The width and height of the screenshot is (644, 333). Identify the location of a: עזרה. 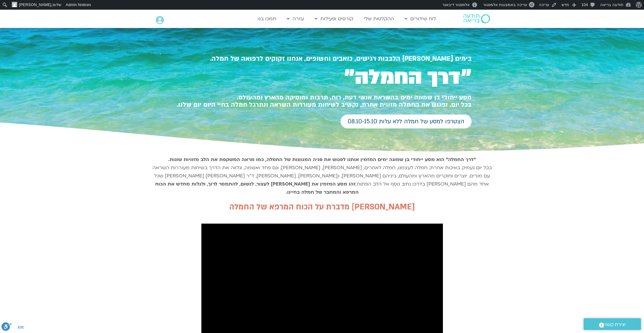
(295, 18).